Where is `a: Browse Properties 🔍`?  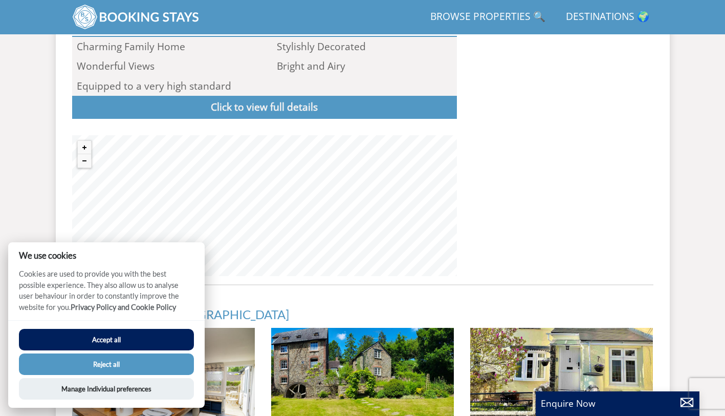
a: Browse Properties 🔍 is located at coordinates (488, 17).